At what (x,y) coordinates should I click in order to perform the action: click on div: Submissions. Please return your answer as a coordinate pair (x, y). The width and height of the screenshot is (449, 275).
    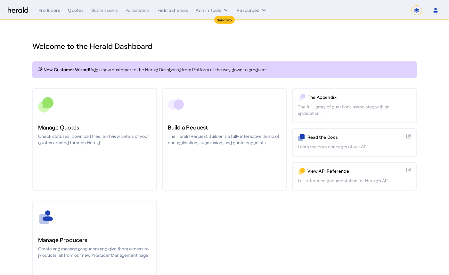
    Looking at the image, I should click on (104, 10).